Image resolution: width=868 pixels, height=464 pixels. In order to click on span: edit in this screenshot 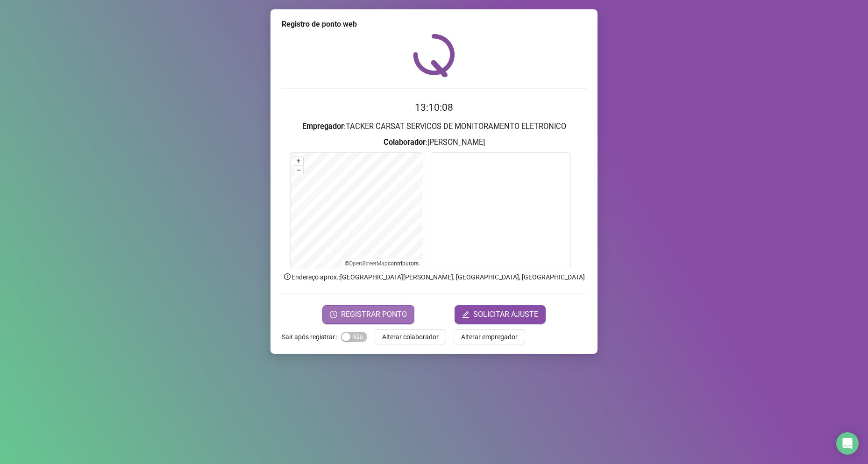, I will do `click(466, 315)`.